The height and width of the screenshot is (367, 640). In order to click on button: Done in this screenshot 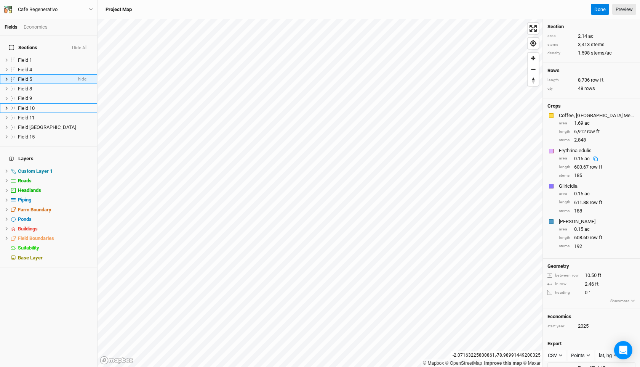, I will do `click(600, 10)`.